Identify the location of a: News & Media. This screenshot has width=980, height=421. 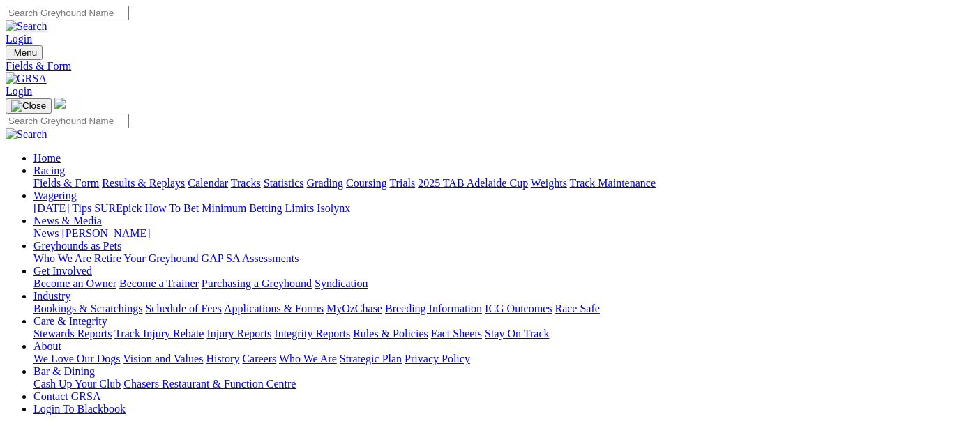
(68, 220).